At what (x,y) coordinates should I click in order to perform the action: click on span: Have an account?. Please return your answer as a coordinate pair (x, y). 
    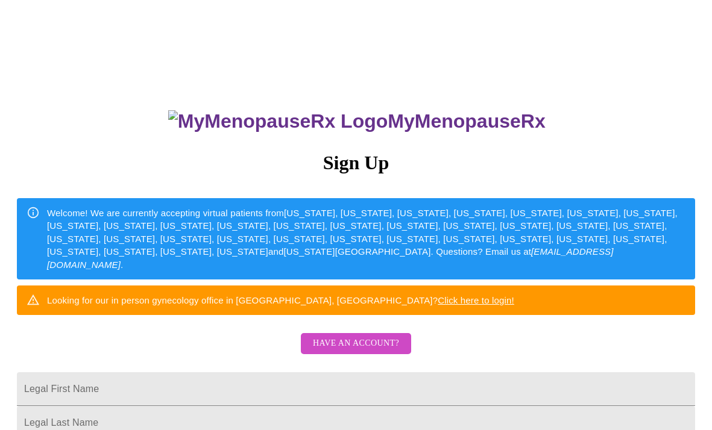
    Looking at the image, I should click on (356, 344).